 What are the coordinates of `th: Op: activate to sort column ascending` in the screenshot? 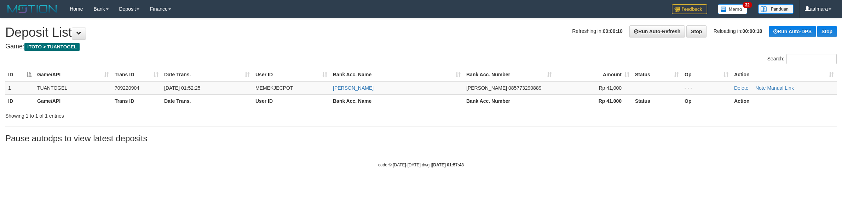 It's located at (706, 75).